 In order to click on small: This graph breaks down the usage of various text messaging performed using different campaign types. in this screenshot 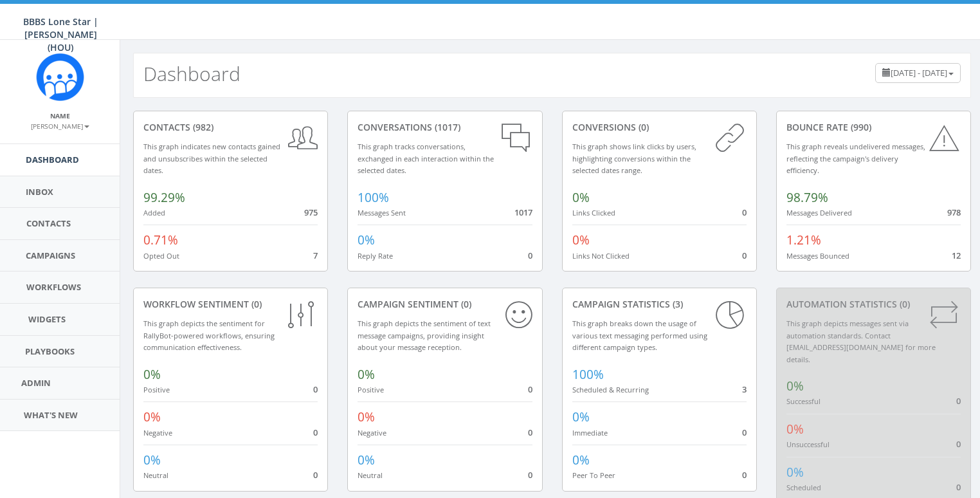, I will do `click(639, 335)`.